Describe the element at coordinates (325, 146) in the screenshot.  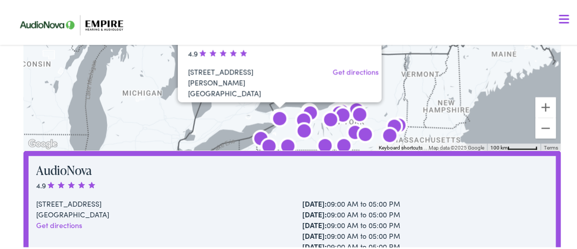
I see `div: Empire Hearing &#038; Audiology by AudioNova` at that location.